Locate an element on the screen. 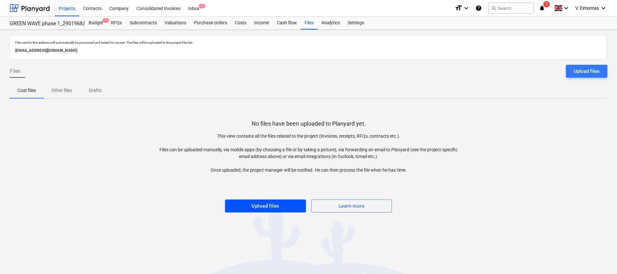 This screenshot has height=274, width=617. div: RFQs is located at coordinates (116, 23).